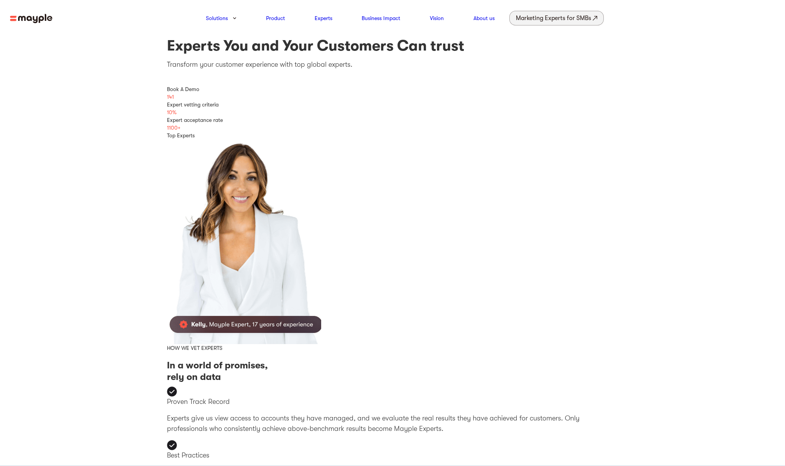 Image resolution: width=785 pixels, height=466 pixels. What do you see at coordinates (556, 18) in the screenshot?
I see `a: Marketing Experts for SMBs` at bounding box center [556, 18].